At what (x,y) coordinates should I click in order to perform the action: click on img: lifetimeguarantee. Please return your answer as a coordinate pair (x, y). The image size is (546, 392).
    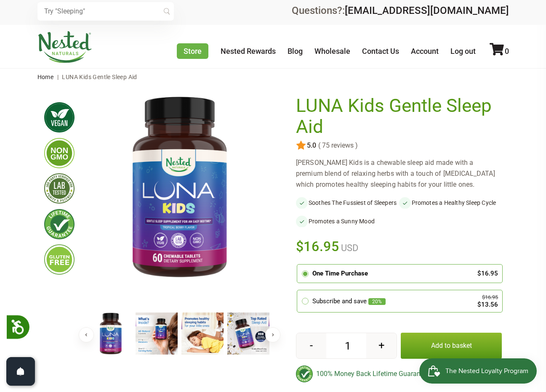
    Looking at the image, I should click on (60, 224).